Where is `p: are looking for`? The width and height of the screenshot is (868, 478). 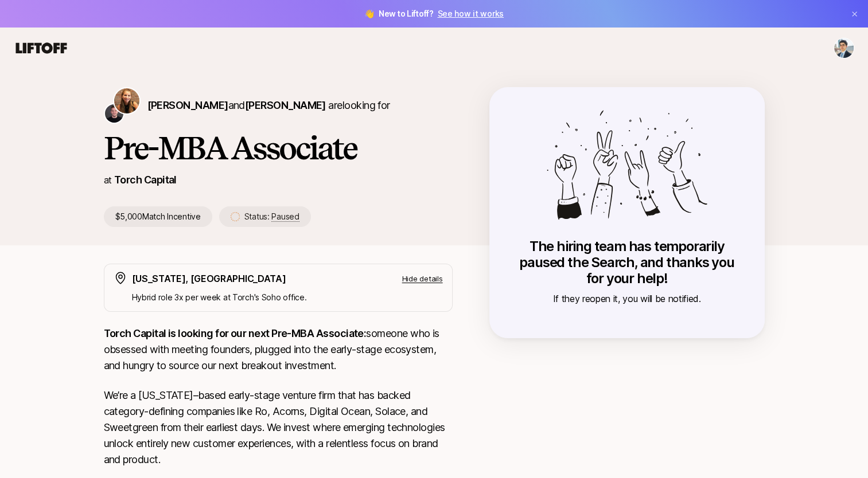
p: are looking for is located at coordinates (269, 106).